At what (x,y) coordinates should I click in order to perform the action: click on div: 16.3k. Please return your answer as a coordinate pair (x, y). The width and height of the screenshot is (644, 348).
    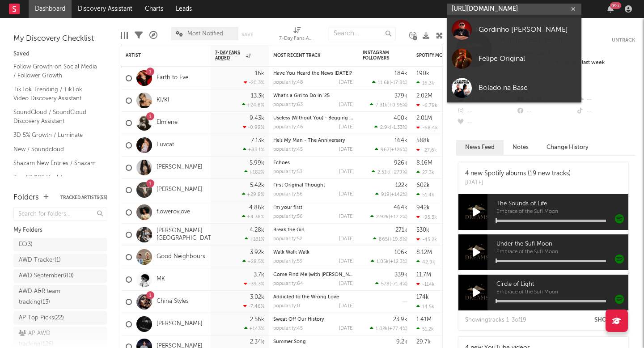
    Looking at the image, I should click on (425, 83).